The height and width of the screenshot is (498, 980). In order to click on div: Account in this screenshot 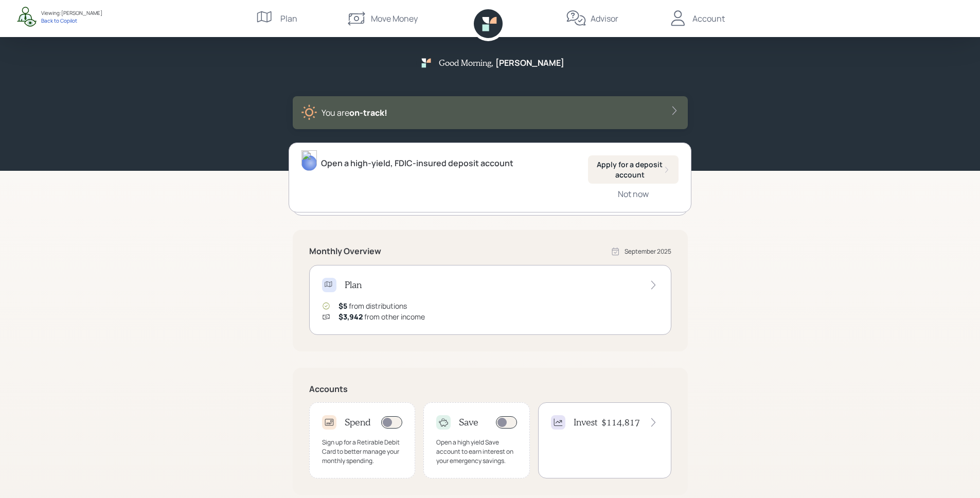, I will do `click(709, 19)`.